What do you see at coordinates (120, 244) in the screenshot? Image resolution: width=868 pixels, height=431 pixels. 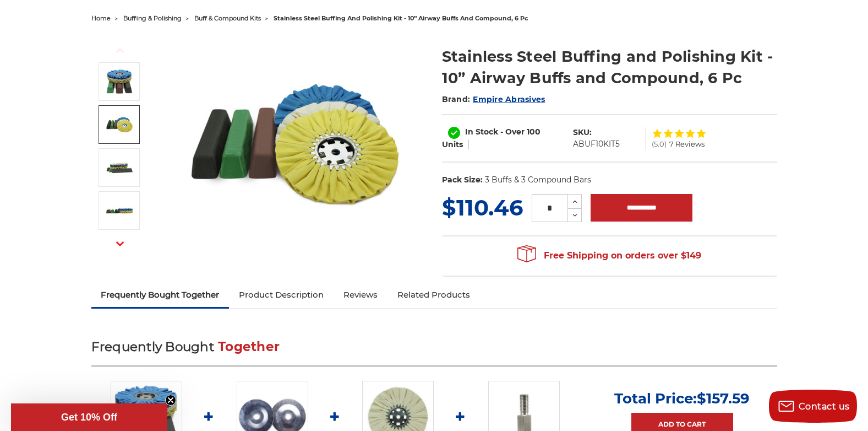 I see `button: Next` at bounding box center [120, 244].